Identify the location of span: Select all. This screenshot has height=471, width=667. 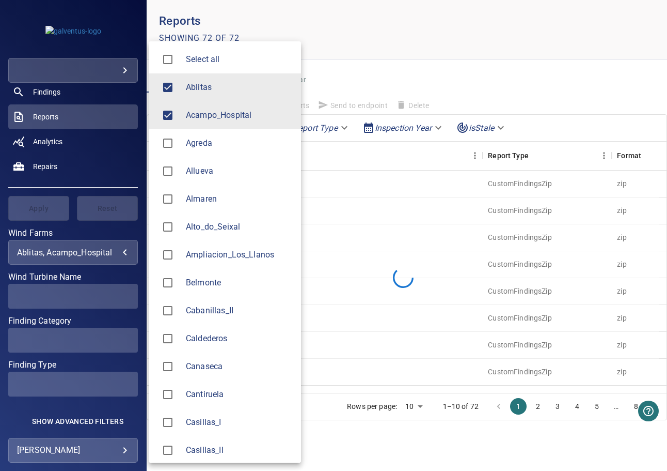
(239, 59).